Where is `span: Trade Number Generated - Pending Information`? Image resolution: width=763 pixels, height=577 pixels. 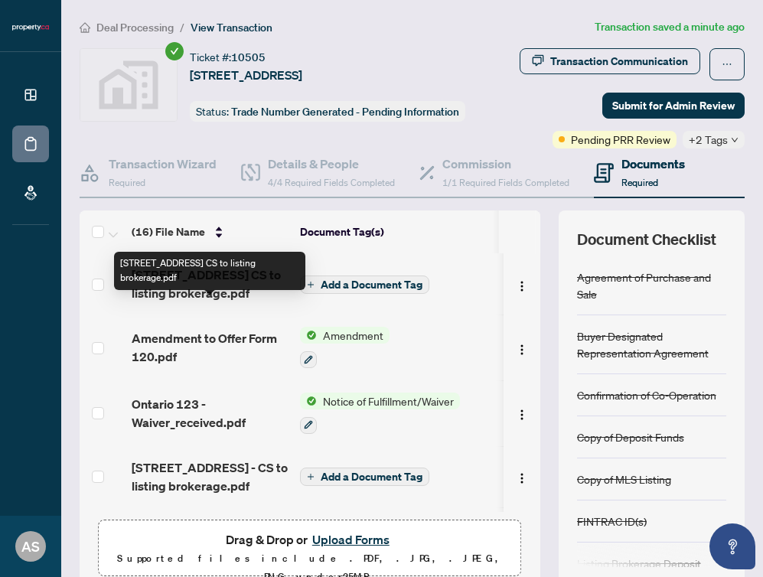
span: Trade Number Generated - Pending Information is located at coordinates (345, 112).